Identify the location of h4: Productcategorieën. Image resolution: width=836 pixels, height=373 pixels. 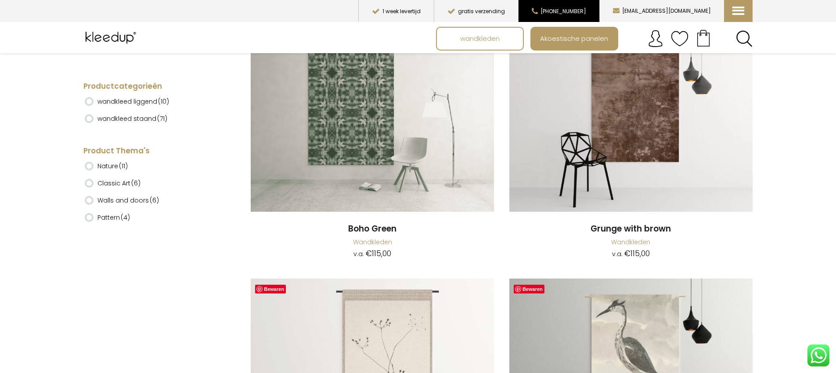
(150, 87).